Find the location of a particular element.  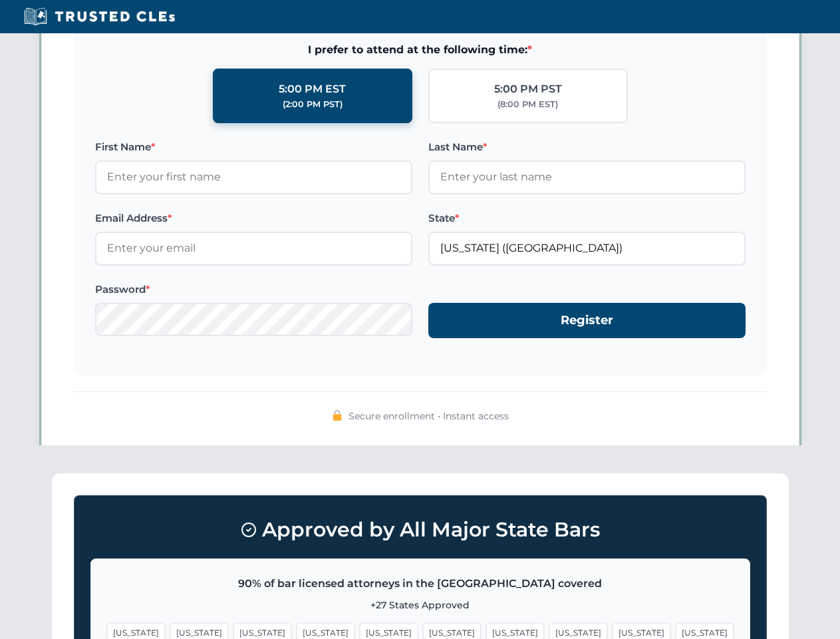

span: Secure enrollment • Instant access is located at coordinates (428, 416).